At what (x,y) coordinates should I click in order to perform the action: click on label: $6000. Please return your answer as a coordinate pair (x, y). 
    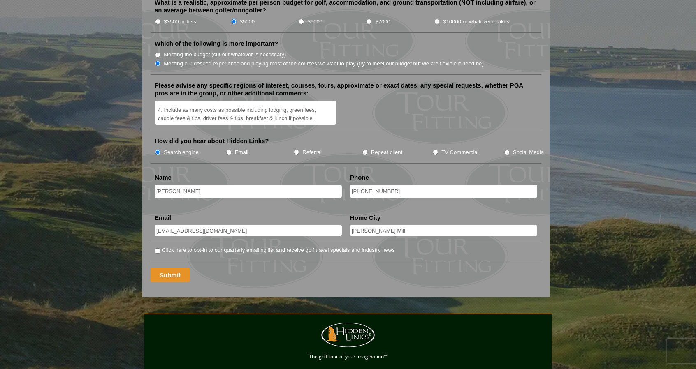
    Looking at the image, I should click on (315, 22).